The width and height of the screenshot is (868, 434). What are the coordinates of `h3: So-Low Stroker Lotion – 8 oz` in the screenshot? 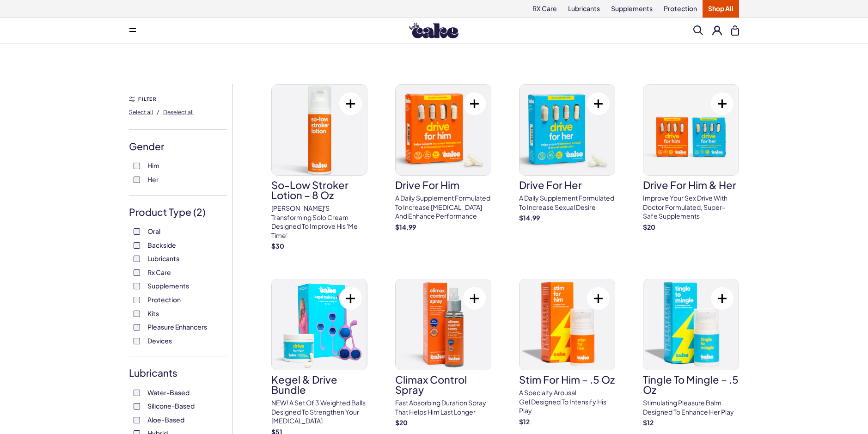 It's located at (320, 190).